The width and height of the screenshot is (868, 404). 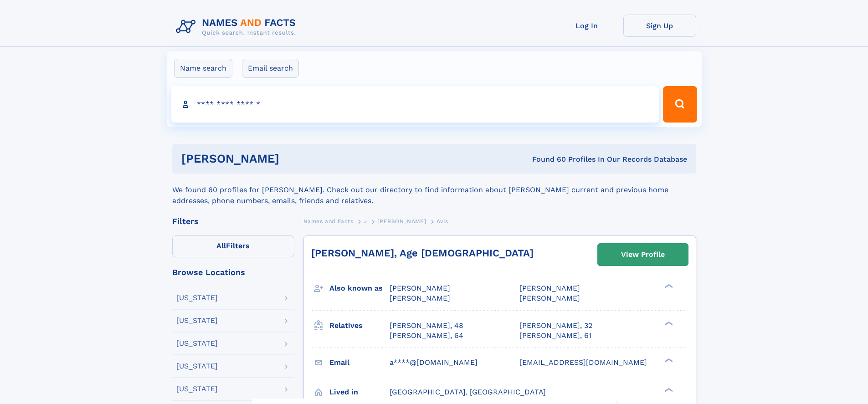 I want to click on div: Found 60 Profiles In Our Records Database, so click(x=546, y=160).